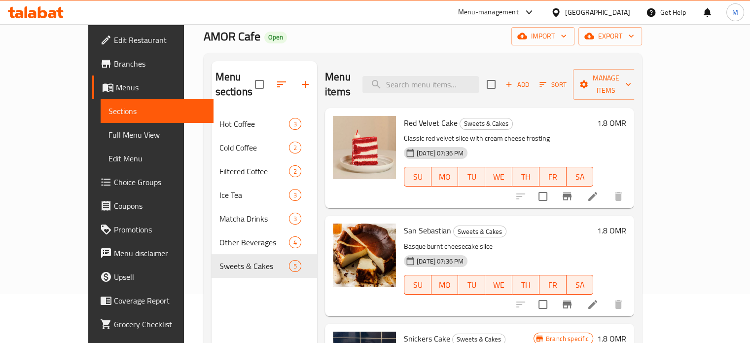 The width and height of the screenshot is (750, 343). What do you see at coordinates (264, 124) in the screenshot?
I see `div: Hot Coffee3` at bounding box center [264, 124].